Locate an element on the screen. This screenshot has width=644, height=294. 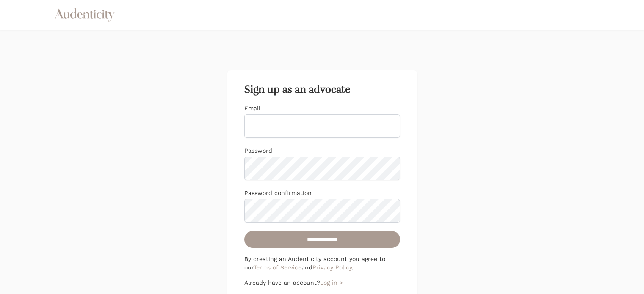
a: Privacy Policy is located at coordinates (332, 267).